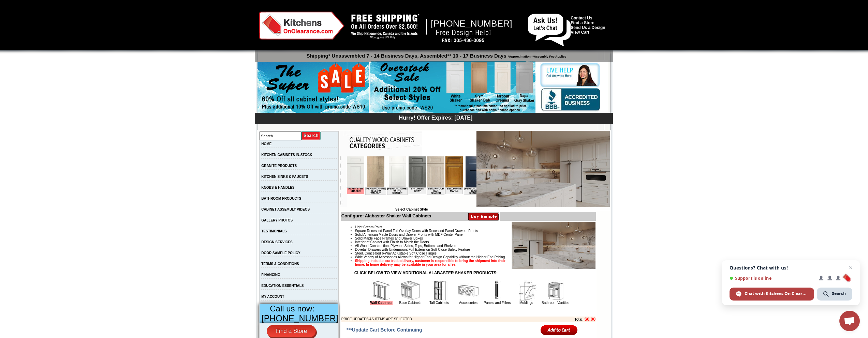 The height and width of the screenshot is (338, 868). Describe the element at coordinates (406, 246) in the screenshot. I see `span: All Wood Construction, Plywood Sides, Tops, Bottoms and Shelves` at that location.